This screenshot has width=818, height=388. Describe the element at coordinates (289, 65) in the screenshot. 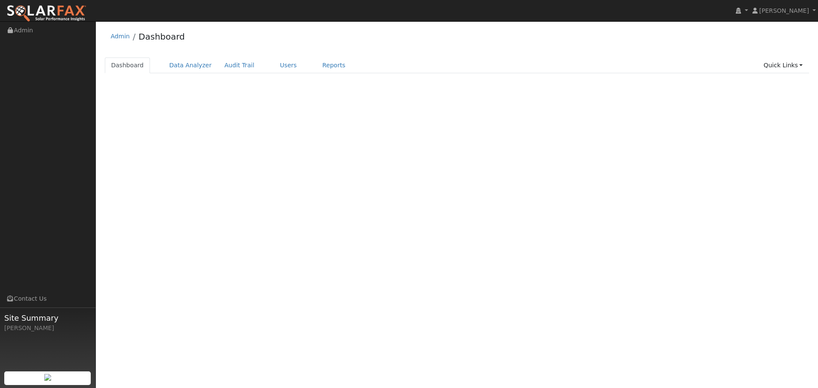

I see `a: Users` at that location.